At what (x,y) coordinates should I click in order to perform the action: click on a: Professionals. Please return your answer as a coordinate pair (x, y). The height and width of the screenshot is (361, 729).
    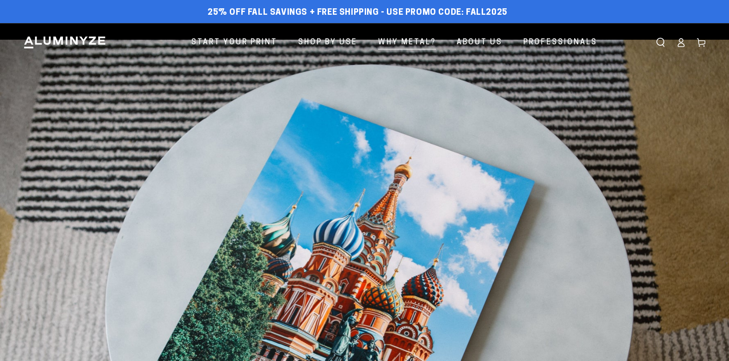
    Looking at the image, I should click on (560, 43).